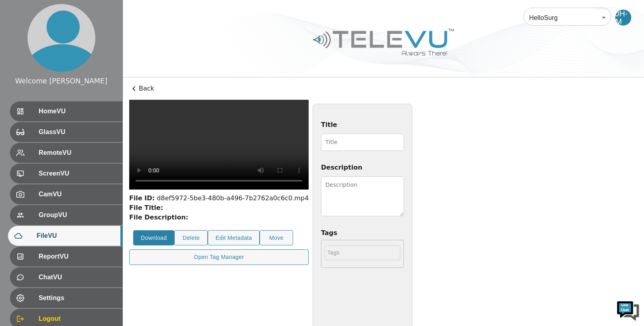 Image resolution: width=644 pixels, height=326 pixels. What do you see at coordinates (67, 215) in the screenshot?
I see `div: GroupVU` at bounding box center [67, 215].